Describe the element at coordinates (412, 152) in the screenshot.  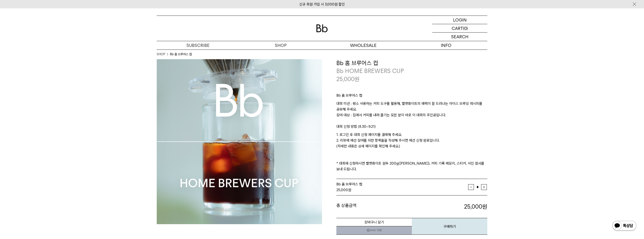
I see `p: 1. 로그인 후 대회 신청 페이지를 결제해 주세요. 2. 리뷰에 예선 참여를 위한 항목들을 작성해 주시면 예선 신청 완료입니다. (자세한 내용은 상세 페이지를 확인해 주세요....` at that location.